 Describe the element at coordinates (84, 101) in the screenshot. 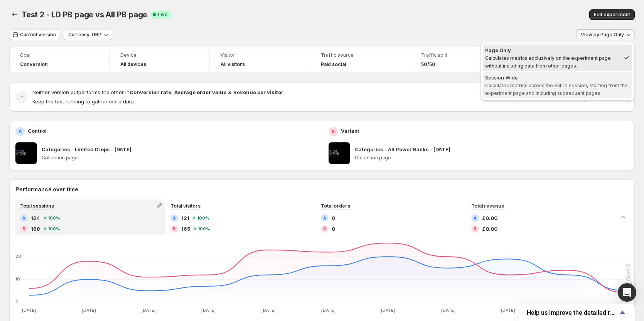

I see `span: Keep the test running to gather more data.` at that location.